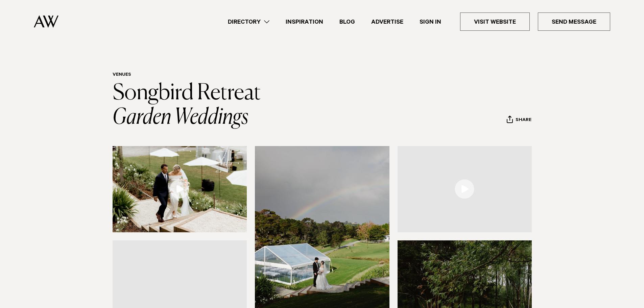  What do you see at coordinates (495, 22) in the screenshot?
I see `a: Visit Website` at bounding box center [495, 22].